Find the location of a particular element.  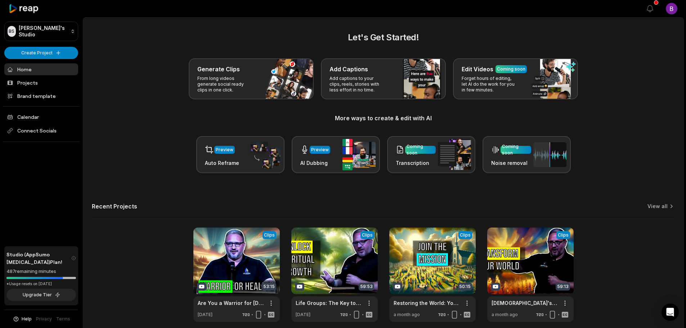

h3: Auto Reframe is located at coordinates (222, 163).